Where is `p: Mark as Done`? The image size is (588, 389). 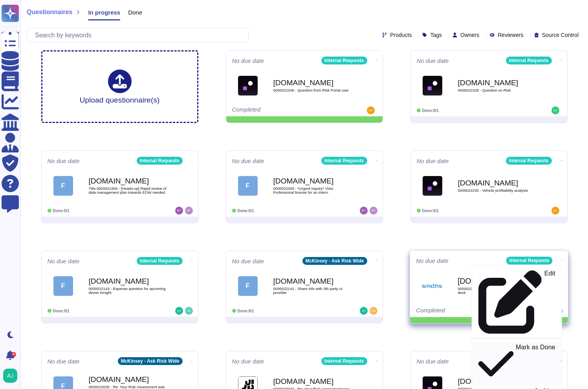
p: Mark as Done is located at coordinates (535, 364).